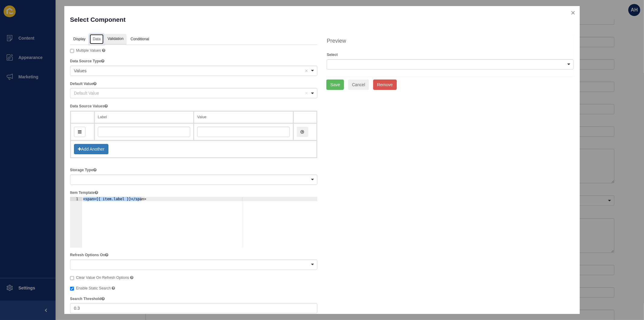 The image size is (644, 320). What do you see at coordinates (385, 85) in the screenshot?
I see `button: Remove` at bounding box center [385, 85].